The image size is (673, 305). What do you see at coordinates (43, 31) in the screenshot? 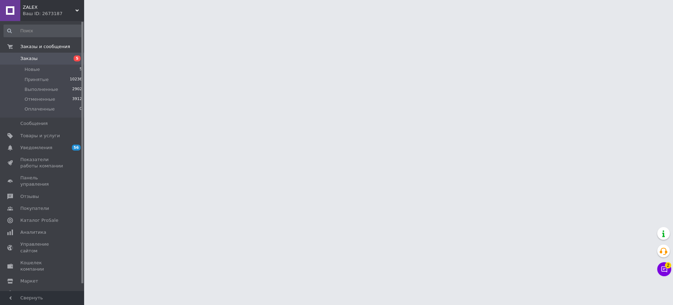
I see `input: Поиск` at bounding box center [43, 31].